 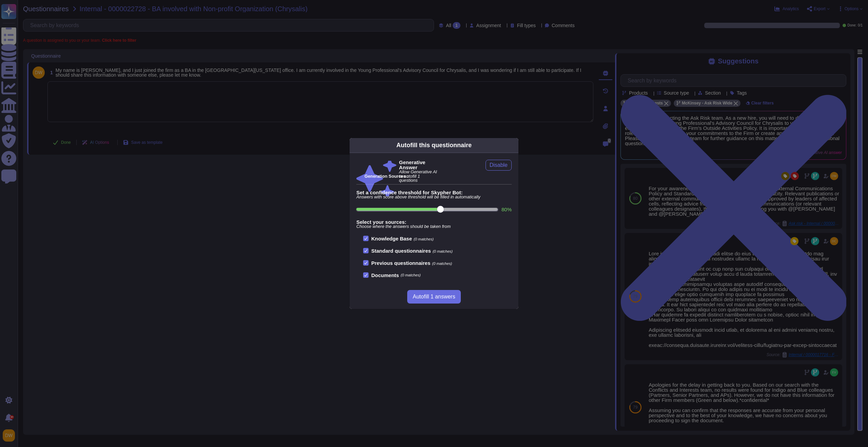 I want to click on b: Previous questionnaires, so click(x=400, y=263).